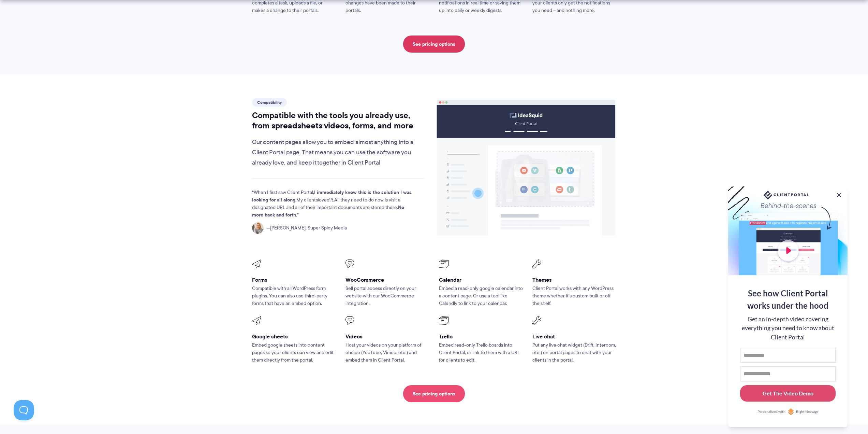  Describe the element at coordinates (387, 336) in the screenshot. I see `h3: Videos` at that location.